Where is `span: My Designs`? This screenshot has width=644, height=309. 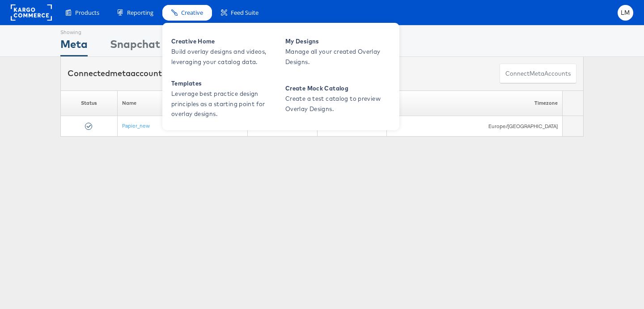
span: My Designs is located at coordinates (339, 41).